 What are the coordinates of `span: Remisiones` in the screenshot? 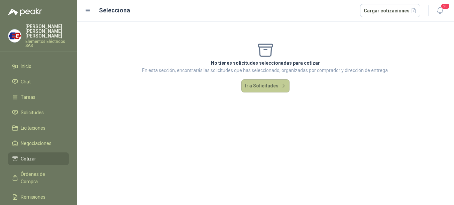 It's located at (33, 197).